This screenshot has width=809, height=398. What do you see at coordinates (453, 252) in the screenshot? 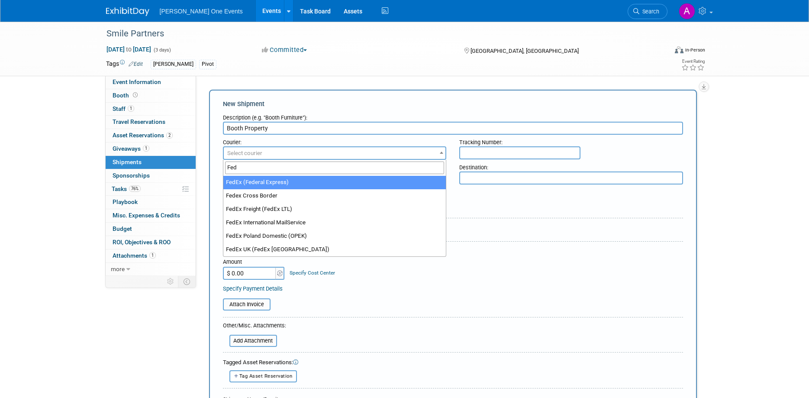
I see `div: Cost:` at bounding box center [453, 252].